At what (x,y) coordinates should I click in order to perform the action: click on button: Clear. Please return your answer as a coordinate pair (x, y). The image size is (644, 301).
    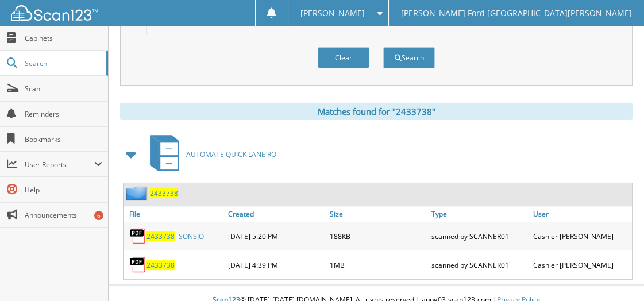
    Looking at the image, I should click on (344, 58).